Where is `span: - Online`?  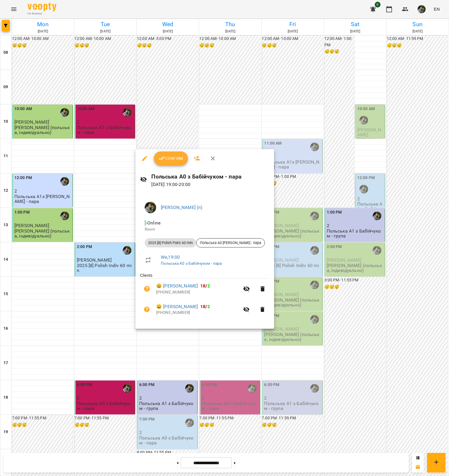
span: - Online is located at coordinates (153, 222).